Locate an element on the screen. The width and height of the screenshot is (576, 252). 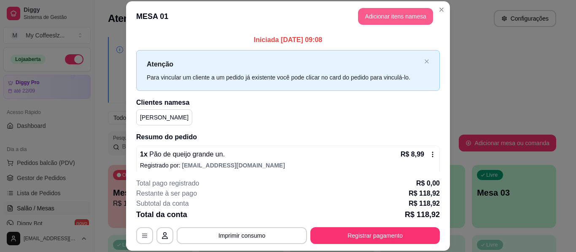
p: R$ 8,99 is located at coordinates (412, 155).